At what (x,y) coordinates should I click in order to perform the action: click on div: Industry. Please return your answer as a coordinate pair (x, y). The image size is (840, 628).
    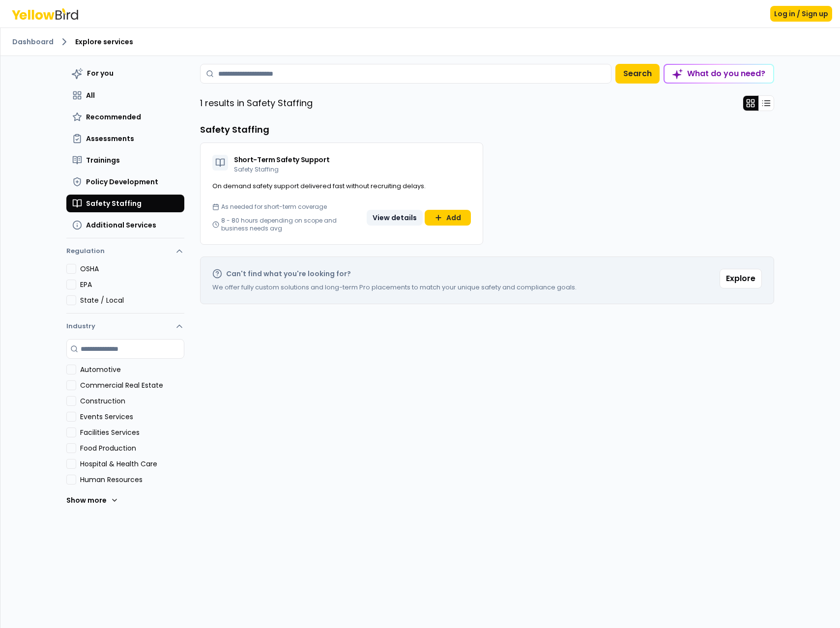
    Looking at the image, I should click on (125, 428).